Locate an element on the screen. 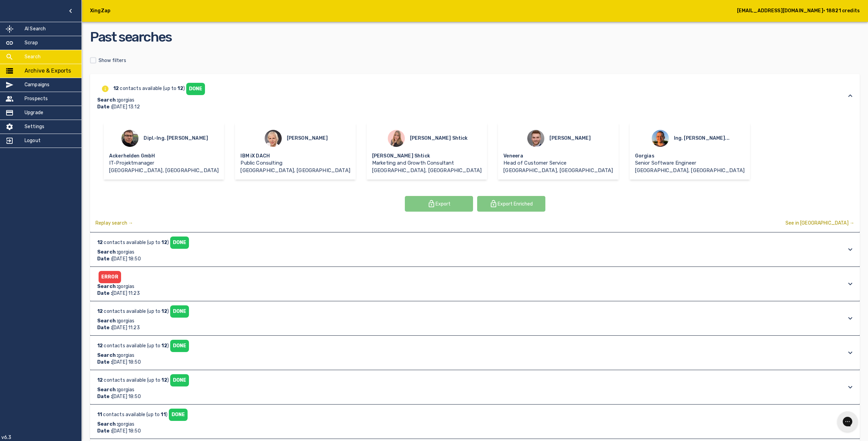 The width and height of the screenshot is (868, 441). h5: AI Search is located at coordinates (35, 29).